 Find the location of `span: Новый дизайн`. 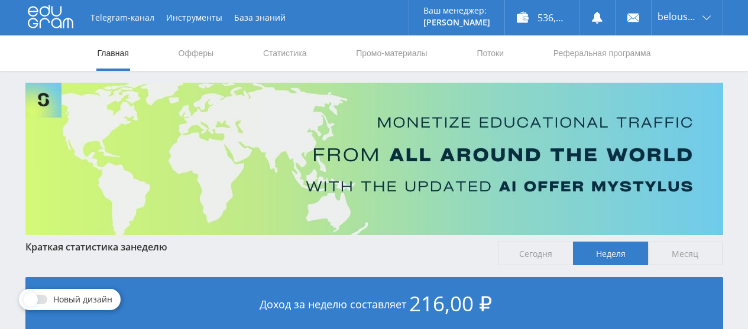

span: Новый дизайн is located at coordinates (83, 300).